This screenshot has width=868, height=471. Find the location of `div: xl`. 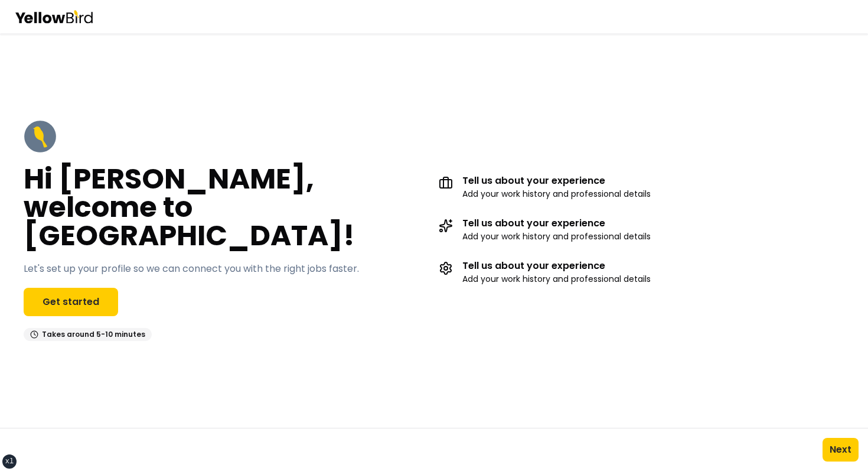

div: xl is located at coordinates (9, 461).